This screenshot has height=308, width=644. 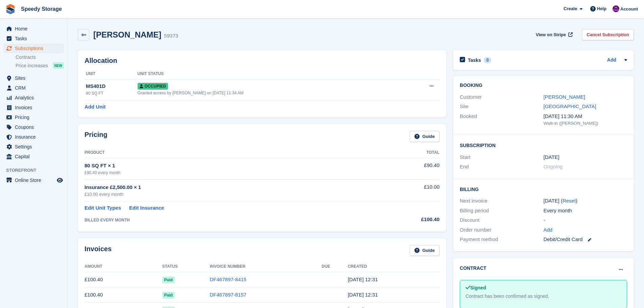 What do you see at coordinates (95, 106) in the screenshot?
I see `a: Add Unit` at bounding box center [95, 106].